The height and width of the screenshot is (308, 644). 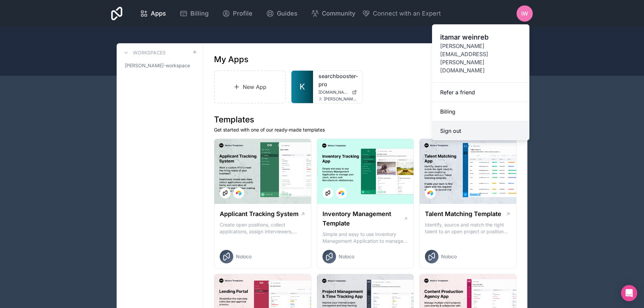 What do you see at coordinates (281, 14) in the screenshot?
I see `a: Guides` at bounding box center [281, 14].